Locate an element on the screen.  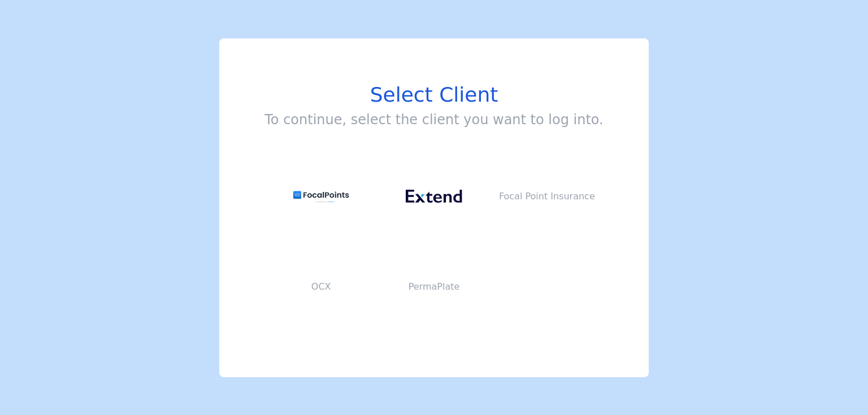
p: PermaPlate is located at coordinates (434, 287).